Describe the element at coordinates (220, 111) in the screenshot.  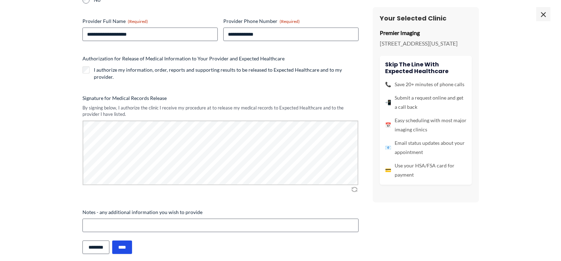
I see `div: By signing below, I authorize the clinic I receive my procedure at to release my medical records ...` at that location.